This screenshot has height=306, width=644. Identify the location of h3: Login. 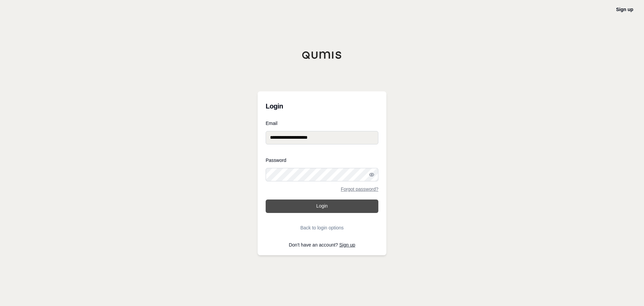
(322, 106).